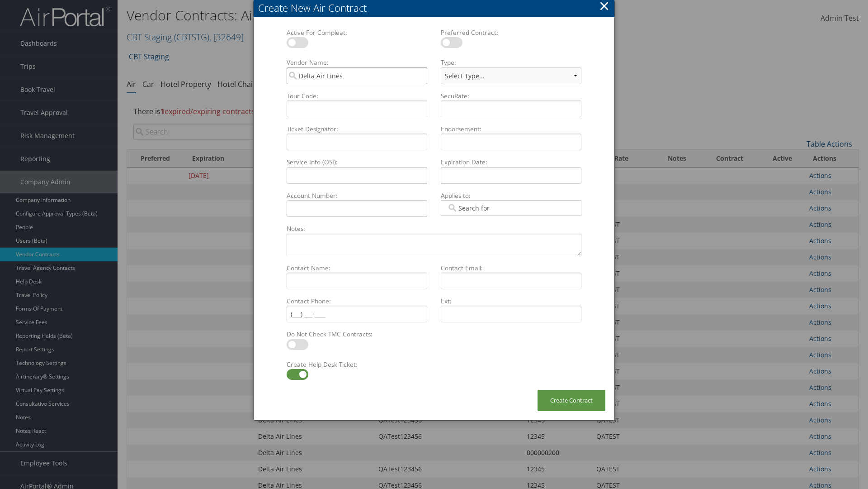 This screenshot has width=868, height=489. I want to click on label: Contact Name:, so click(357, 268).